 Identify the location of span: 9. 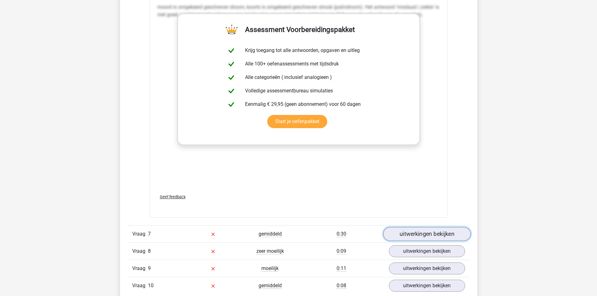
(149, 268).